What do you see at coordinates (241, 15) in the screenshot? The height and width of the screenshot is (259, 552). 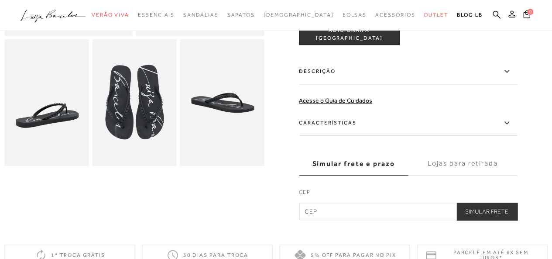 I see `span: Sapatos` at bounding box center [241, 15].